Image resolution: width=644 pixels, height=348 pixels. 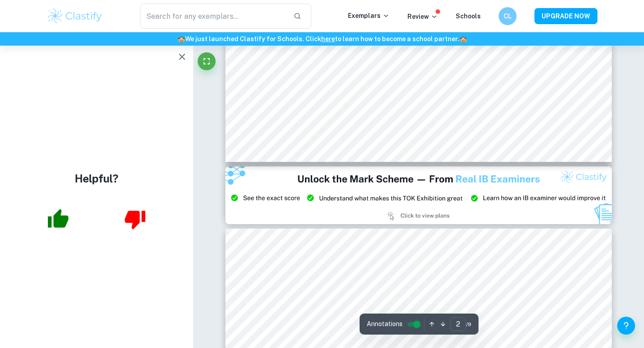 I want to click on a: here, so click(x=328, y=39).